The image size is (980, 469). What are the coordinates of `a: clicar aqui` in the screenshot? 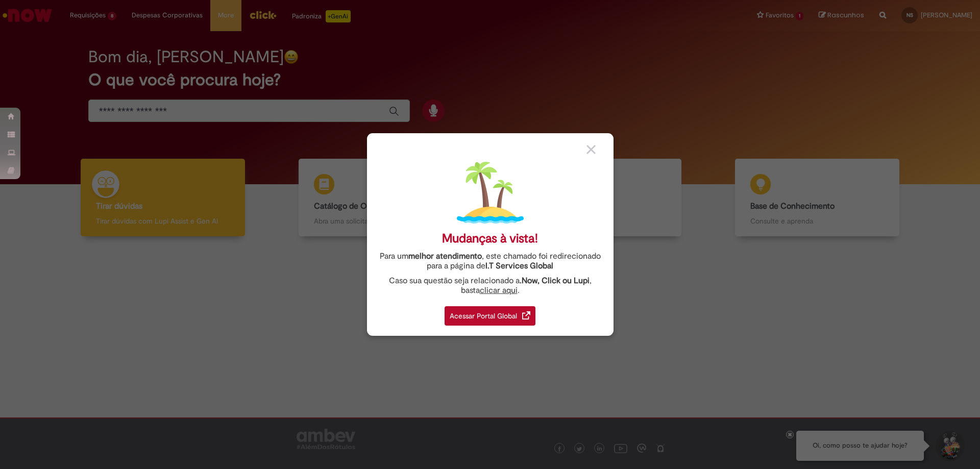 It's located at (498, 287).